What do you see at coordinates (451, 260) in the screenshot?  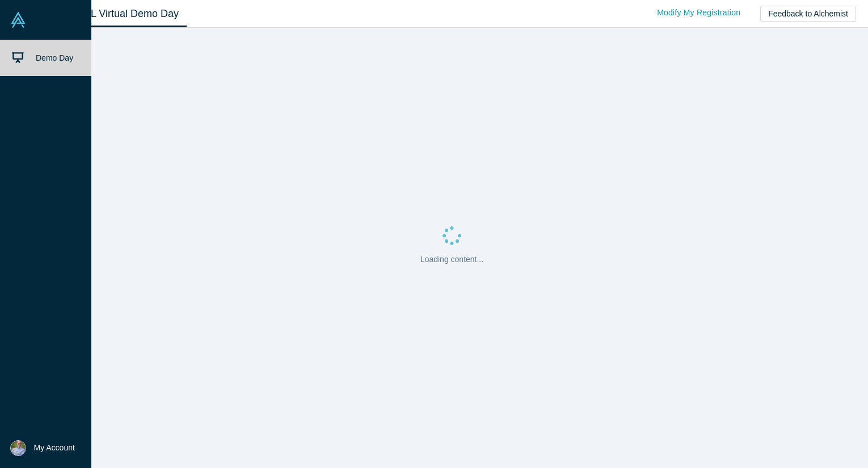 I see `p: Loading content...` at bounding box center [451, 260].